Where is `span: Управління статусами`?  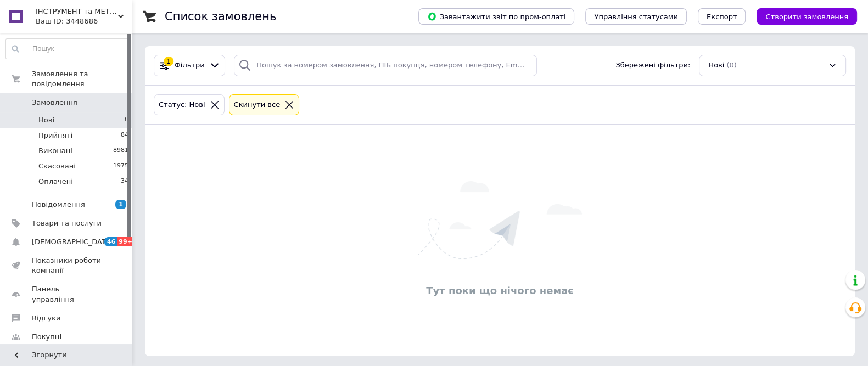
span: Управління статусами is located at coordinates (636, 16).